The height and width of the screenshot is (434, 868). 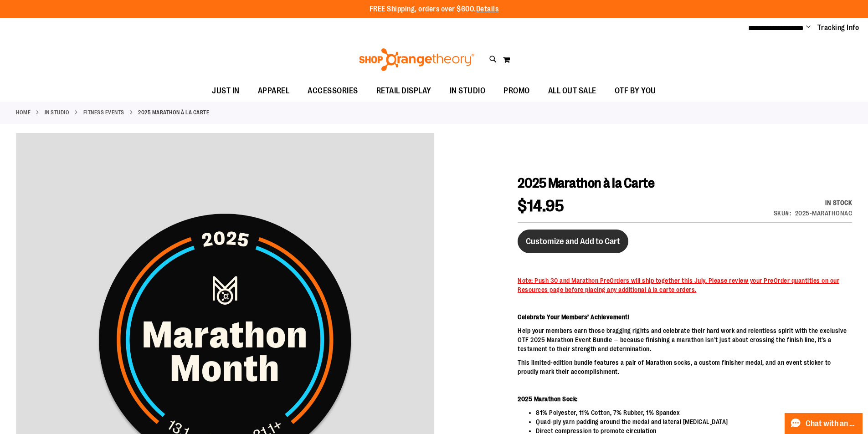 What do you see at coordinates (809, 28) in the screenshot?
I see `button: Account menu` at bounding box center [809, 28].